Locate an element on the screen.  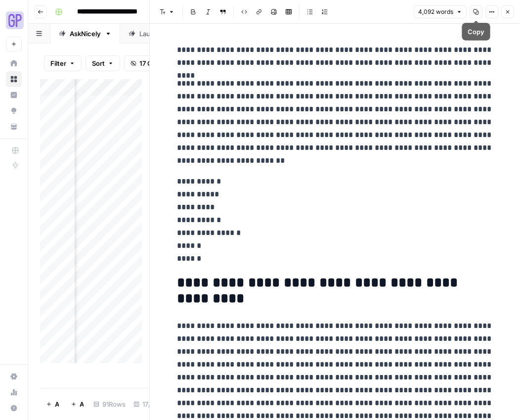
span: Sort is located at coordinates (98, 64).